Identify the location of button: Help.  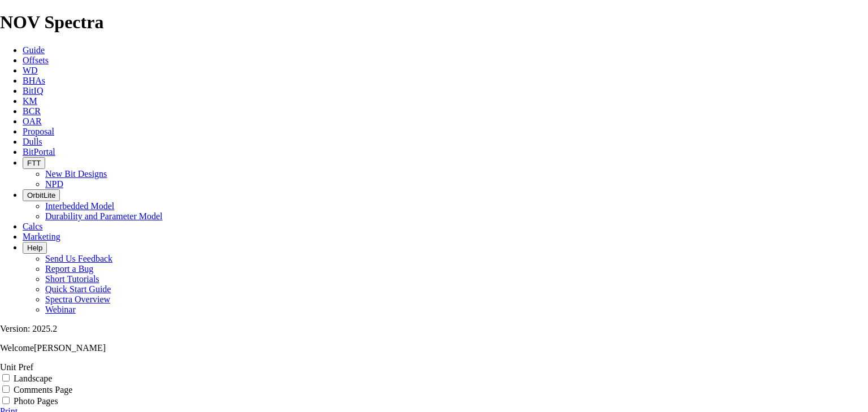
(34, 248).